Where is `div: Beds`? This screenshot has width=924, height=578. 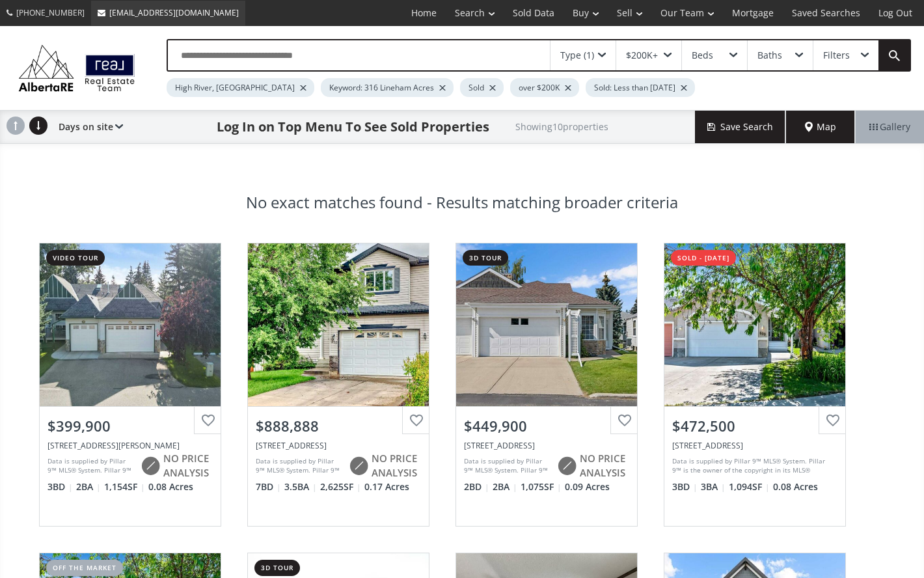 div: Beds is located at coordinates (702, 55).